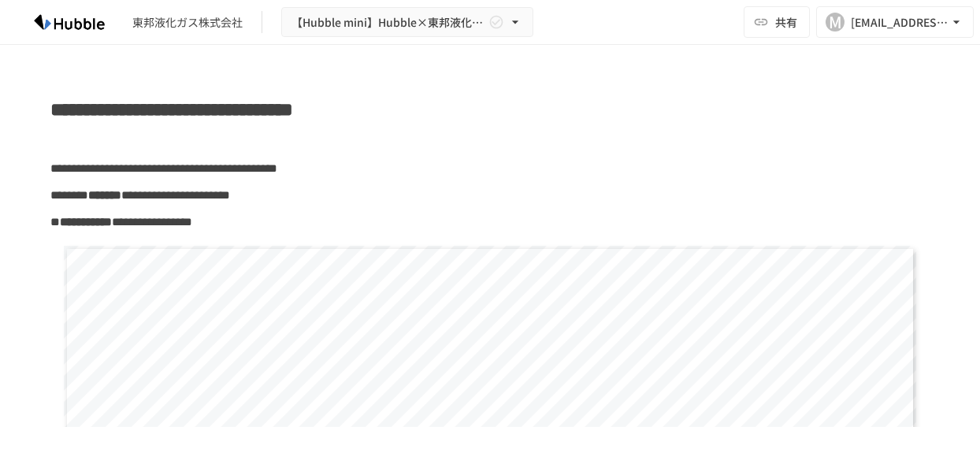 Image resolution: width=980 pixels, height=460 pixels. Describe the element at coordinates (388, 22) in the screenshot. I see `span: 【Hubble mini】Hubble×東邦液化ガス株式会社 オンボーディングプロジェクト` at that location.